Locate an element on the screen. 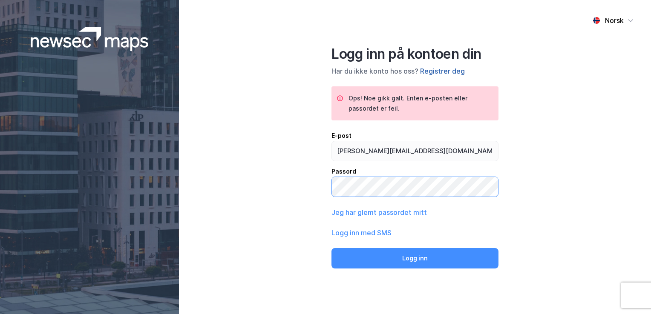 The image size is (651, 314). button: Logg inn med SMS is located at coordinates (361, 233).